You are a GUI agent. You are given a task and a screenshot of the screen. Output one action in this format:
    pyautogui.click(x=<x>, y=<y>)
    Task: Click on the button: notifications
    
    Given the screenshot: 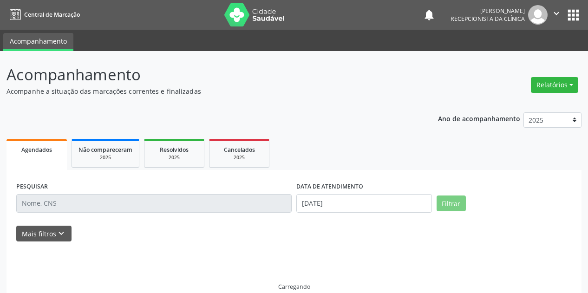 What is the action you would take?
    pyautogui.click(x=429, y=15)
    